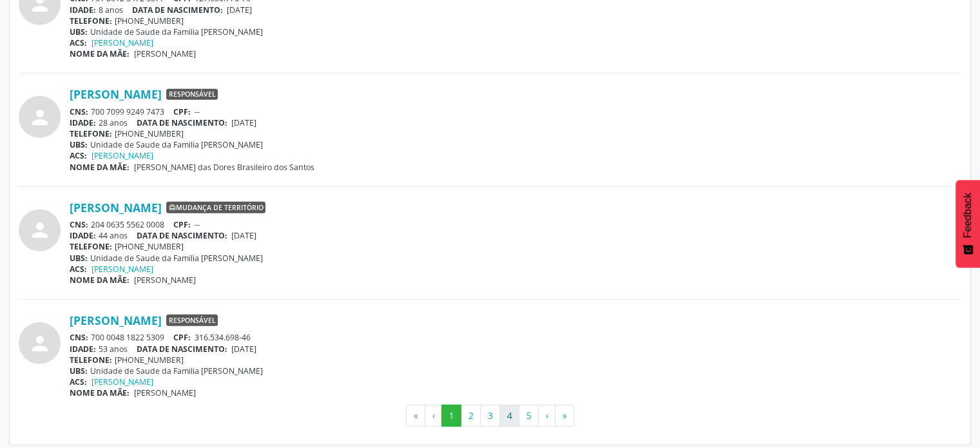 The height and width of the screenshot is (448, 980). What do you see at coordinates (515, 348) in the screenshot?
I see `div: 53 anos` at bounding box center [515, 348].